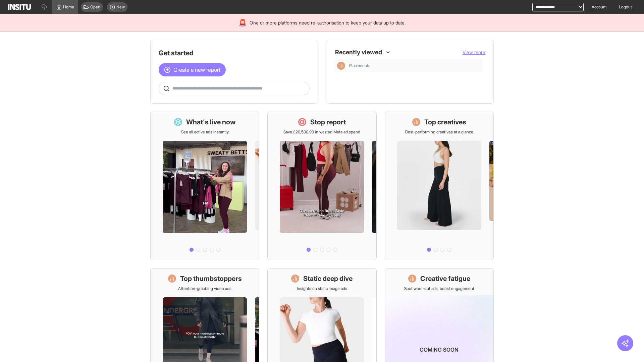 Image resolution: width=644 pixels, height=362 pixels. Describe the element at coordinates (322, 186) in the screenshot. I see `a: Stop reportSave £20,500.90 in wasted Meta ad spend` at that location.